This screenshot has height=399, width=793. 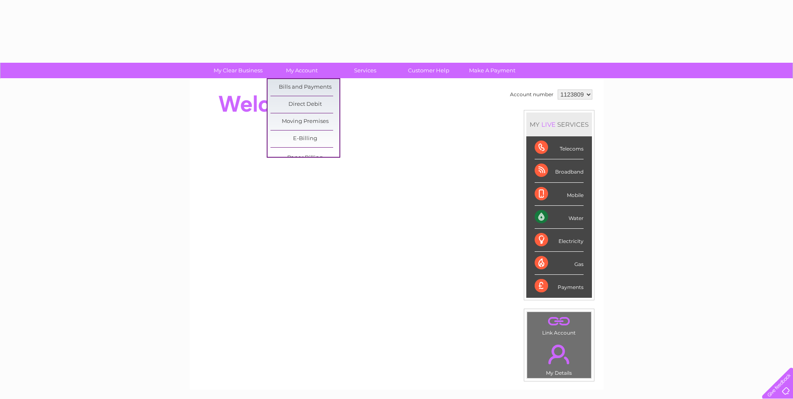 What do you see at coordinates (305, 87) in the screenshot?
I see `a: Bills and Payments` at bounding box center [305, 87].